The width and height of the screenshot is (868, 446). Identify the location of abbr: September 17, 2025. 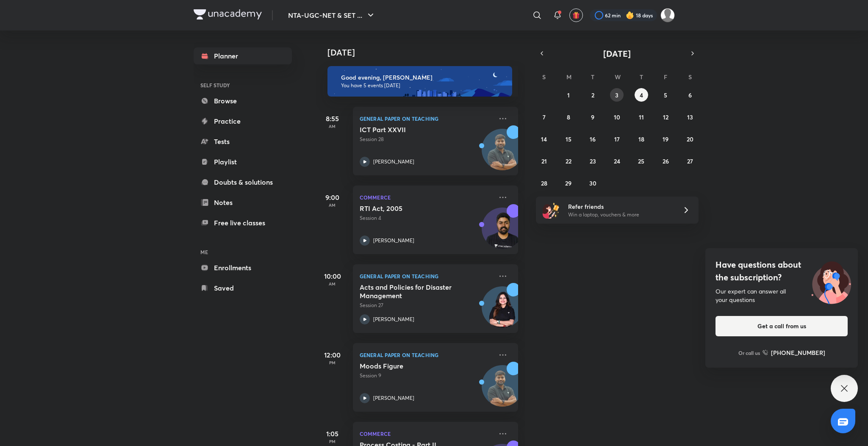
(617, 139).